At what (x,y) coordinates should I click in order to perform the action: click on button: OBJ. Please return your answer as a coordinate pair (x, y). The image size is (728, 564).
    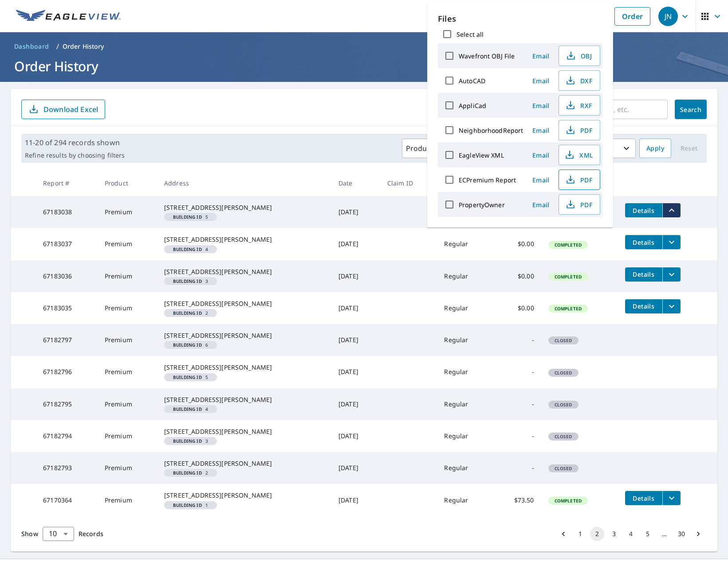
    Looking at the image, I should click on (579, 56).